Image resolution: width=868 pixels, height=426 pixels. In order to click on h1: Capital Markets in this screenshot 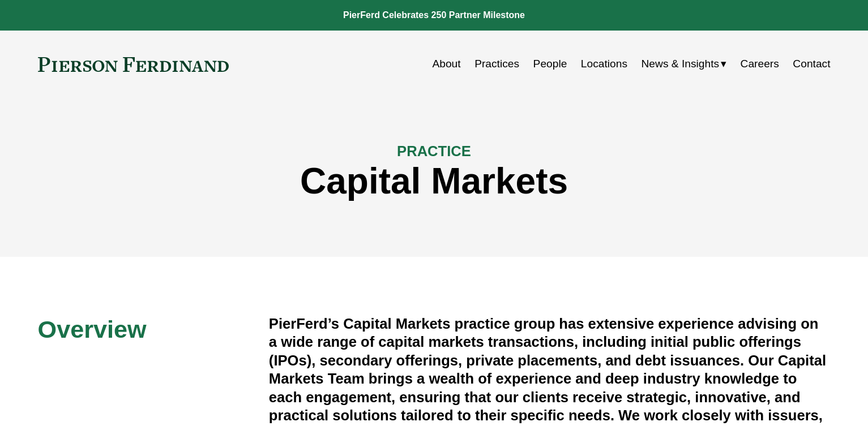, I will do `click(434, 181)`.